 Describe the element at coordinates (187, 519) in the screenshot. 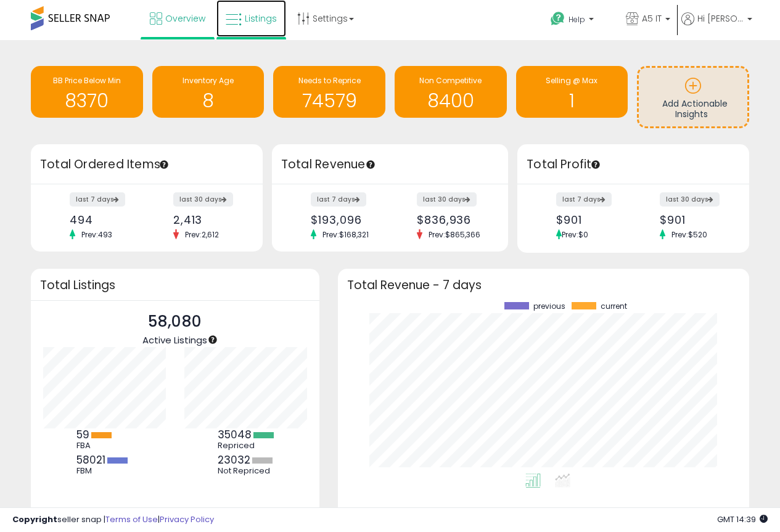

I see `a: Privacy Policy` at that location.